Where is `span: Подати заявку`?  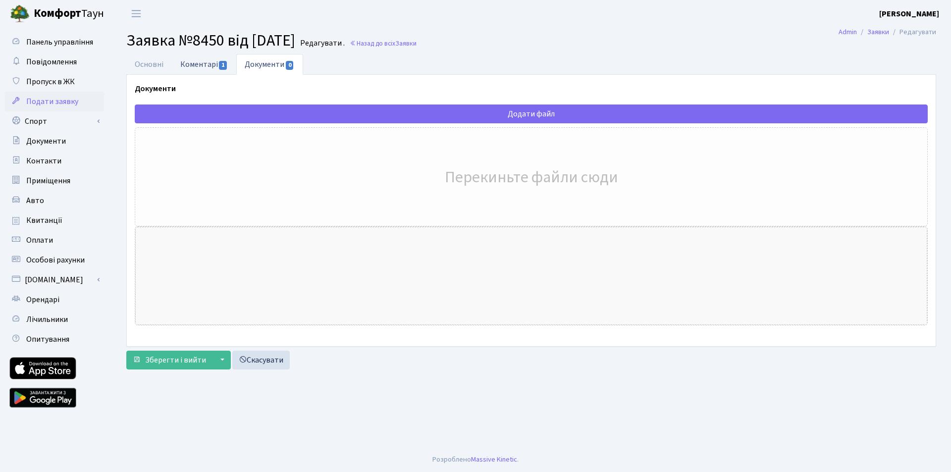 span: Подати заявку is located at coordinates (52, 102).